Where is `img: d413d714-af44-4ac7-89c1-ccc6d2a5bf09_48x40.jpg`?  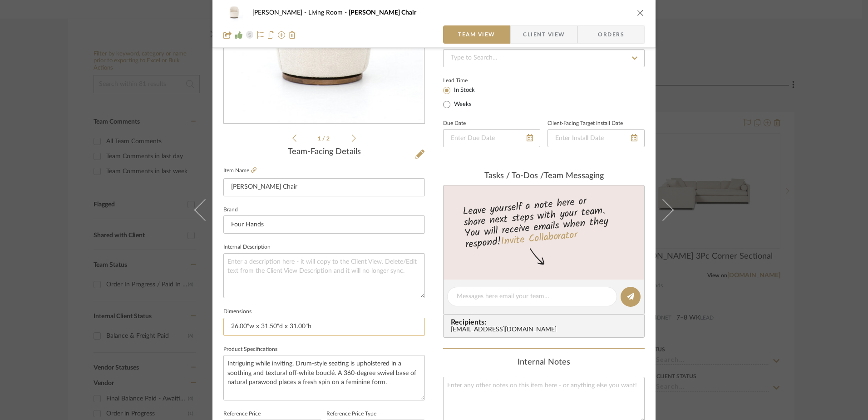
img: d413d714-af44-4ac7-89c1-ccc6d2a5bf09_48x40.jpg is located at coordinates (235, 13).